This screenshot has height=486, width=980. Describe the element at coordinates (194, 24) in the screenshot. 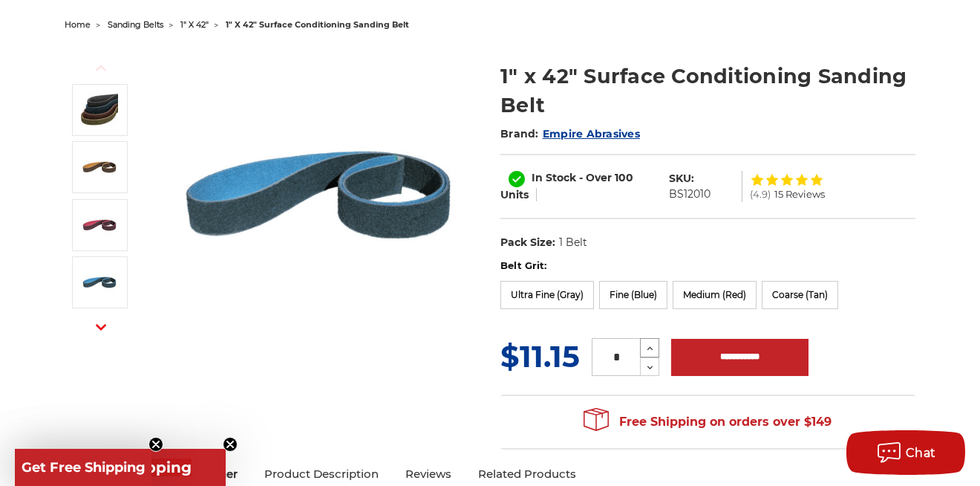

I see `a: 1" x 42"` at that location.